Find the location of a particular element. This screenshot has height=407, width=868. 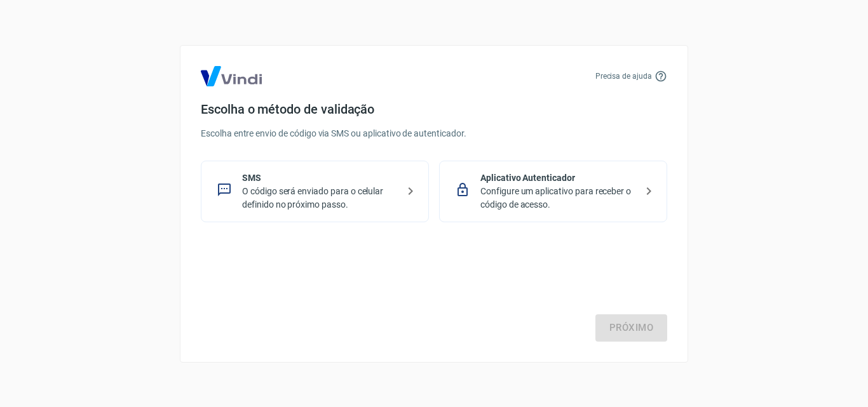

div: SMSO código será enviado para o celular definido no próximo passo. is located at coordinates (314, 191).